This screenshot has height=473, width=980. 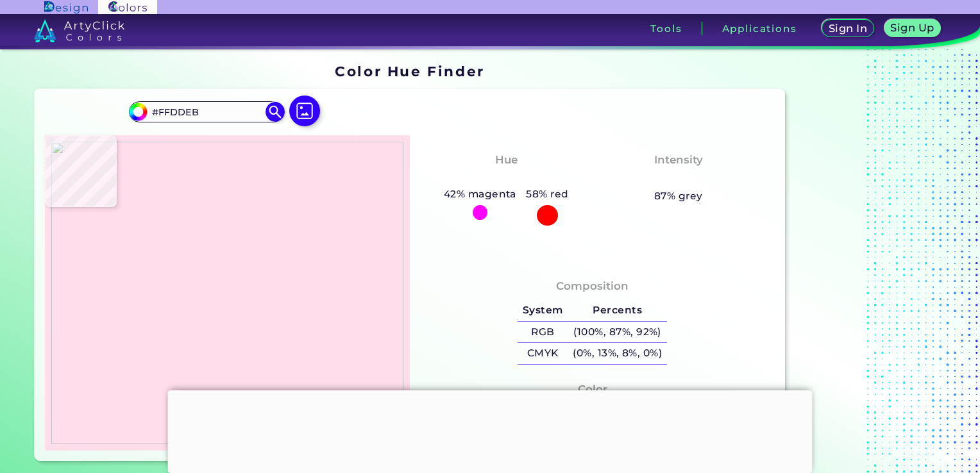 What do you see at coordinates (678, 178) in the screenshot?
I see `h3: Pale` at bounding box center [678, 178].